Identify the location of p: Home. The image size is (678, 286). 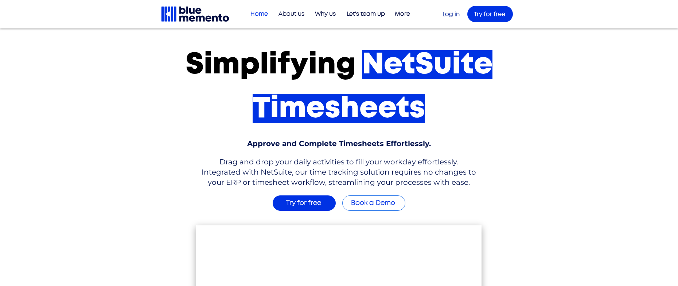
(259, 14).